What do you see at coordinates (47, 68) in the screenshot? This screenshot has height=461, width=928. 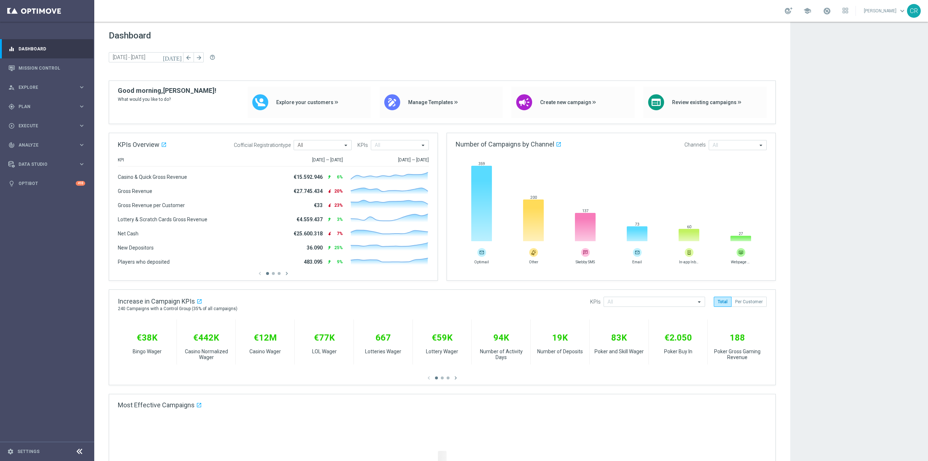 I see `div: Mission Control` at bounding box center [47, 68].